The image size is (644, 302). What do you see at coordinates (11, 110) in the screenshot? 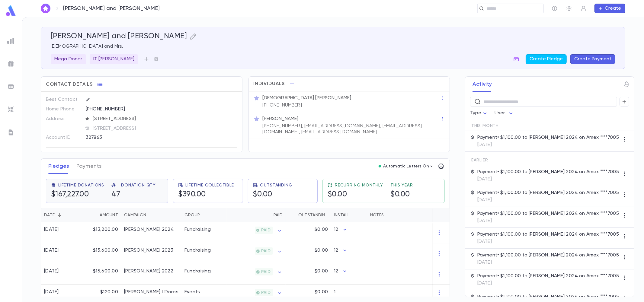
I see `img: imports_grey.530a8a0e642e233f2baf0ef88e8c9fcb.svg` at bounding box center [11, 110].